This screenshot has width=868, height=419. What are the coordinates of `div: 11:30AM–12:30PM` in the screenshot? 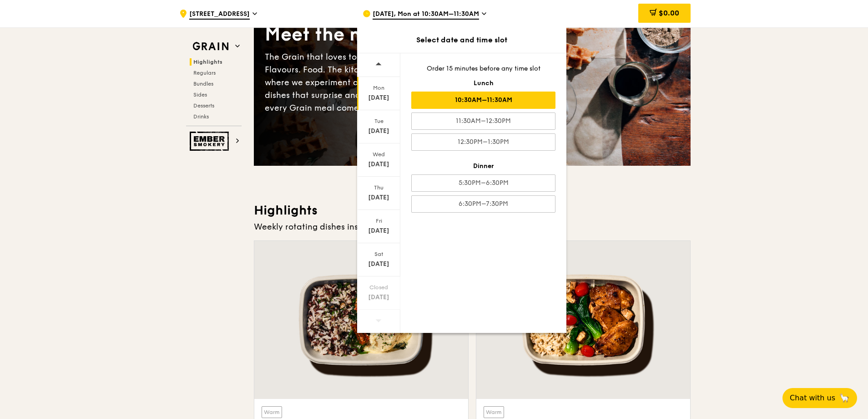 It's located at (483, 121).